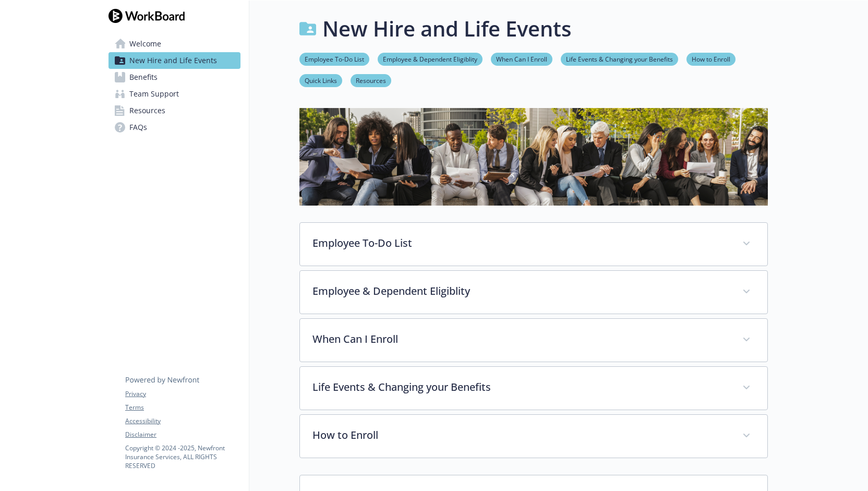 The image size is (868, 491). Describe the element at coordinates (521, 387) in the screenshot. I see `p: Life Events & Changing your Benefits` at that location.